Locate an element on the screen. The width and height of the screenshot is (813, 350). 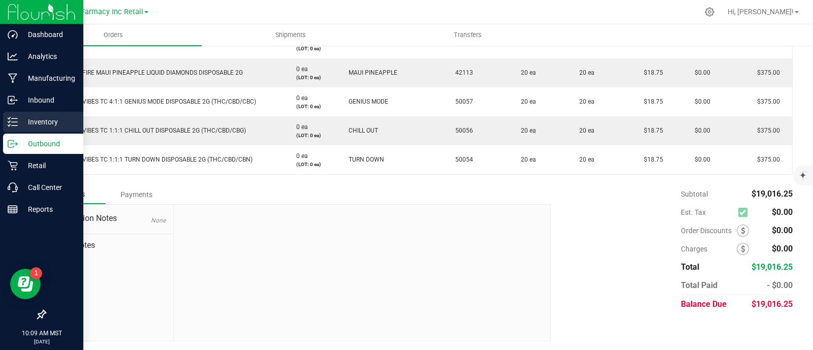
span: None is located at coordinates (158, 221).